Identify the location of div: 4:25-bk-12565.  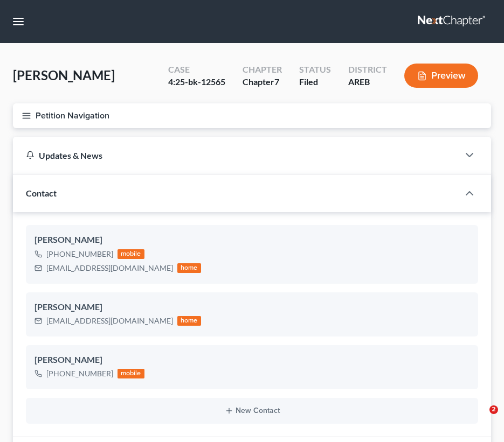
(197, 82).